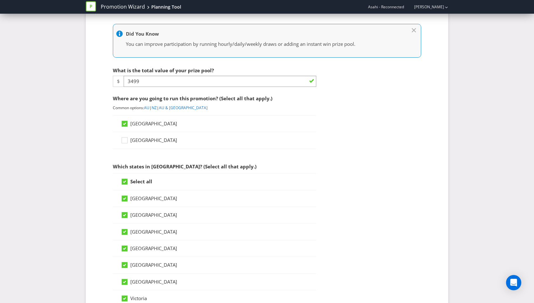 The image size is (534, 303). Describe the element at coordinates (128, 107) in the screenshot. I see `span: Common options:` at that location.